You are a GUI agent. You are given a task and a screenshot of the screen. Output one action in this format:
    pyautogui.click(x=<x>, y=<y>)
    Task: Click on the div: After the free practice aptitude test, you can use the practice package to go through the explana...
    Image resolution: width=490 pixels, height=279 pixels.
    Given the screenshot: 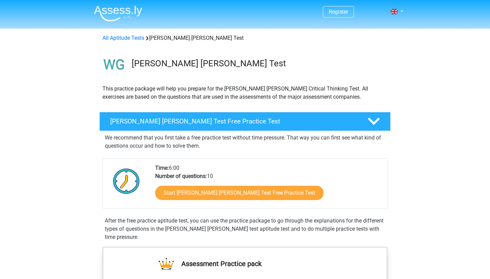 What is the action you would take?
    pyautogui.click(x=245, y=229)
    